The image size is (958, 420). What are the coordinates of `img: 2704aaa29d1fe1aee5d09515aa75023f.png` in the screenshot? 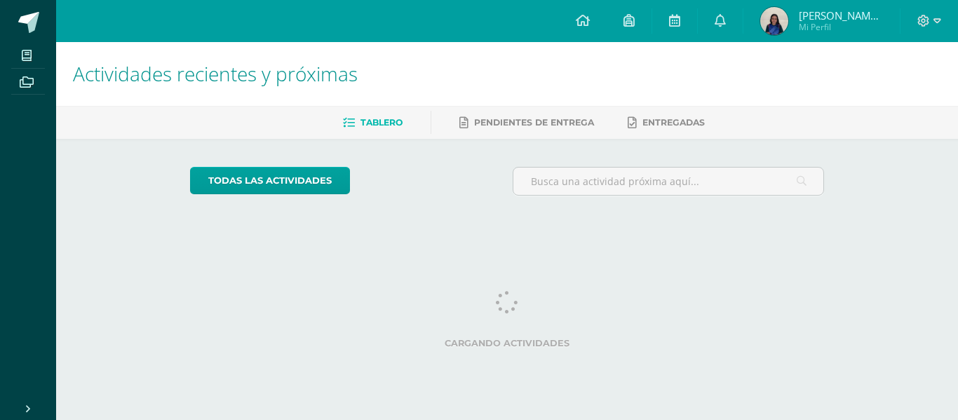 It's located at (774, 21).